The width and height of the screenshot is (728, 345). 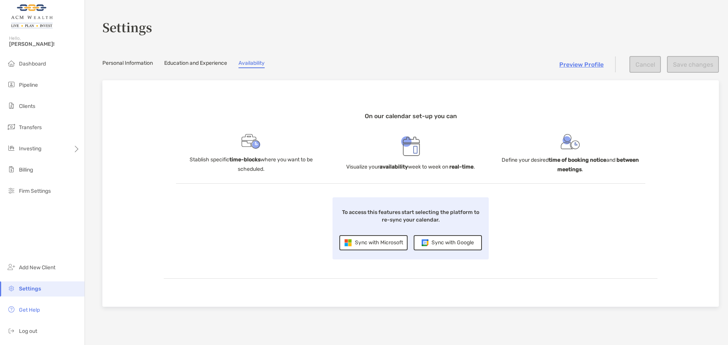 What do you see at coordinates (373, 243) in the screenshot?
I see `div: Sync with Microsoft` at bounding box center [373, 243].